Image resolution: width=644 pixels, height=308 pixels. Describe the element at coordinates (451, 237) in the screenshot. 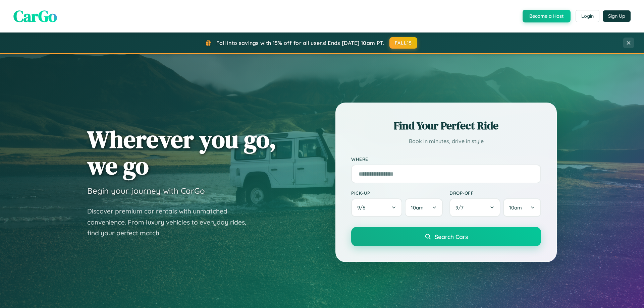

I see `span: Search Cars` at that location.